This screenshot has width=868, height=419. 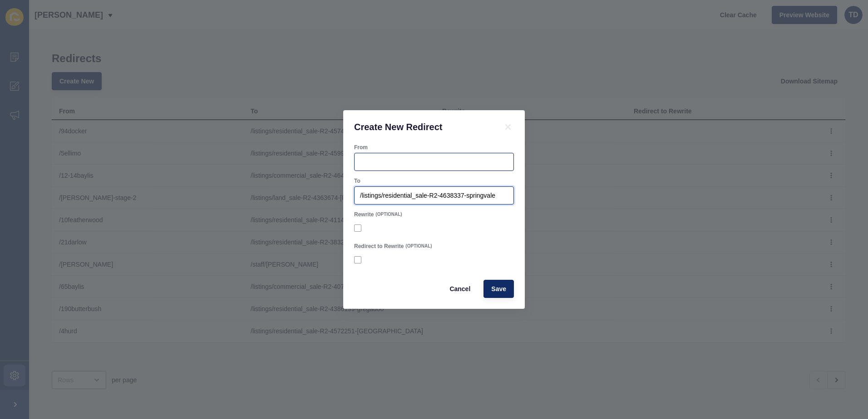 What do you see at coordinates (460, 289) in the screenshot?
I see `span: Cancel` at bounding box center [460, 289].